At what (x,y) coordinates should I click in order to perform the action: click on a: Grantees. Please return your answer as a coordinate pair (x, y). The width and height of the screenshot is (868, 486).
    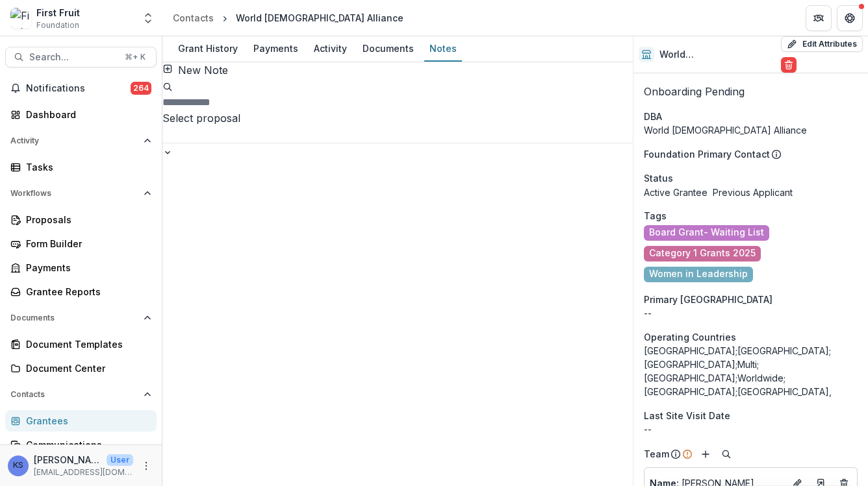
    Looking at the image, I should click on (80, 421).